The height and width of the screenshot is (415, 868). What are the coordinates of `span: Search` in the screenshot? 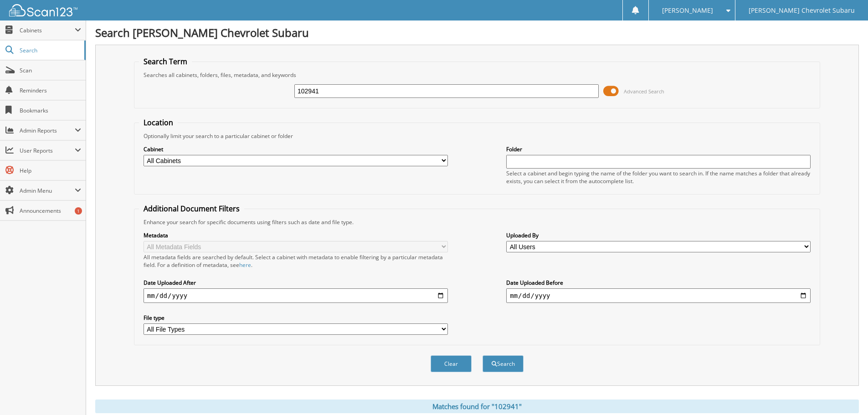 It's located at (50, 51).